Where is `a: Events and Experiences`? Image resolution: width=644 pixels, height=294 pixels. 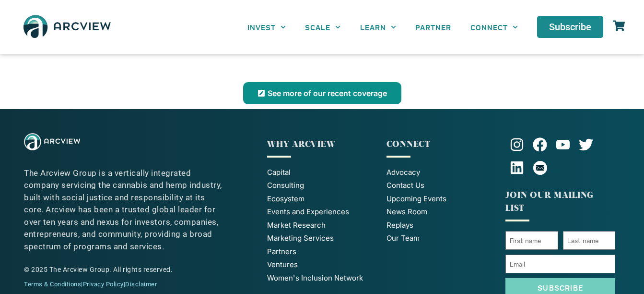 a: Events and Experiences is located at coordinates (322, 212).